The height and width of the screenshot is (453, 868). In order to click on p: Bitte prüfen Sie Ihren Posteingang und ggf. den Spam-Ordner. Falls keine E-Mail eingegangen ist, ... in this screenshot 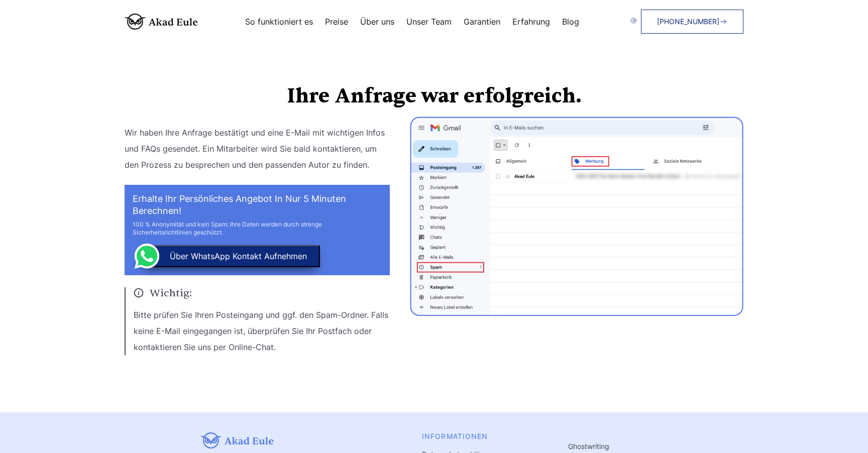, I will do `click(262, 331)`.